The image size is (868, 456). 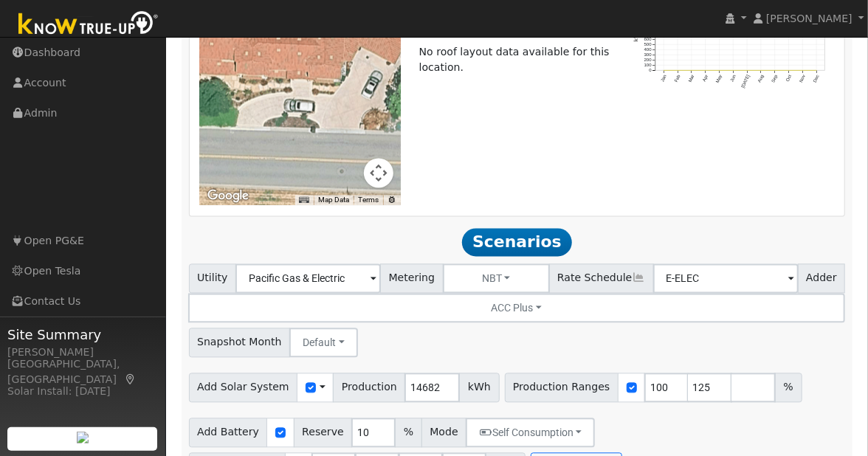 I want to click on span: Reserve, so click(x=324, y=433).